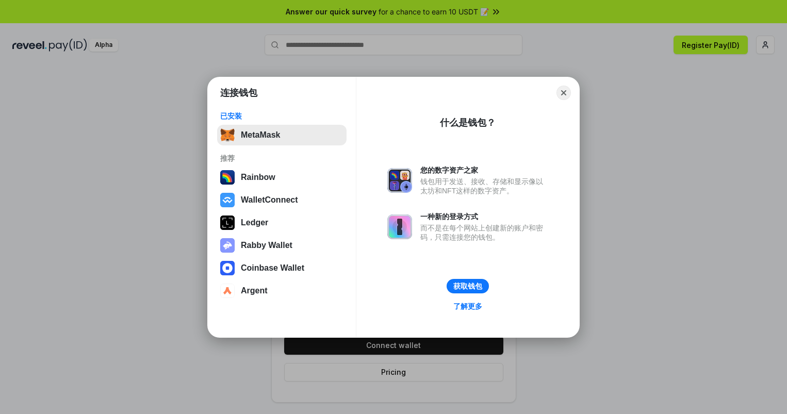 The height and width of the screenshot is (414, 787). What do you see at coordinates (227, 135) in the screenshot?
I see `img: svg+xml,%3Csvg%20fill%3D%22none%22%20height%3D%2233%22%20viewBox%3D%220%200%2035%2033%22%20width%...` at bounding box center [227, 135].